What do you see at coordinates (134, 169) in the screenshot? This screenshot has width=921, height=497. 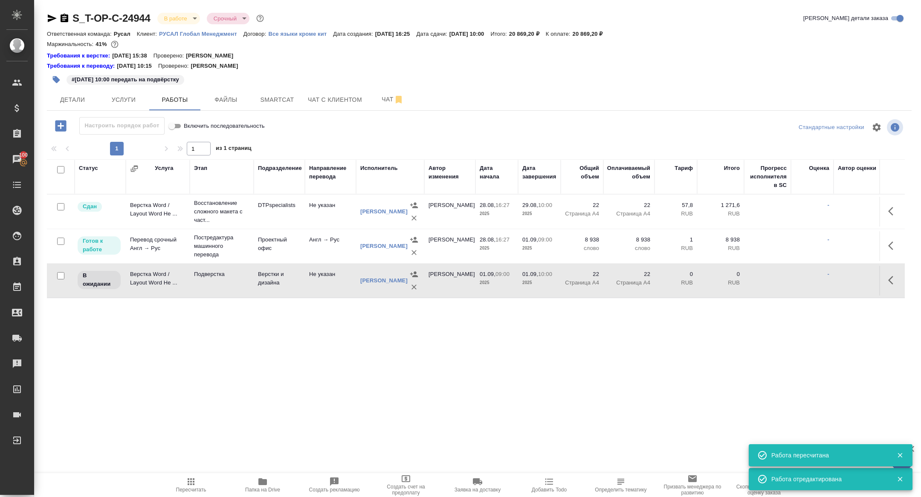 I see `button: Сгруппировать` at bounding box center [134, 169].